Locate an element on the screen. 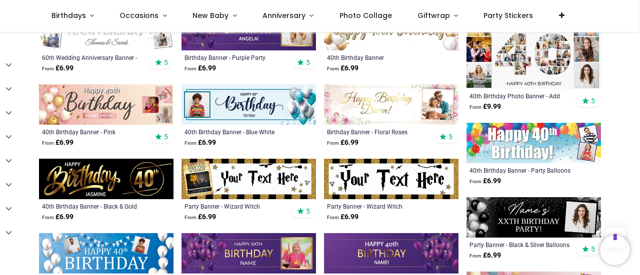  img: Personalised Happy 40th Birthday Banner - Black & Gold - Custom Name is located at coordinates (106, 179).